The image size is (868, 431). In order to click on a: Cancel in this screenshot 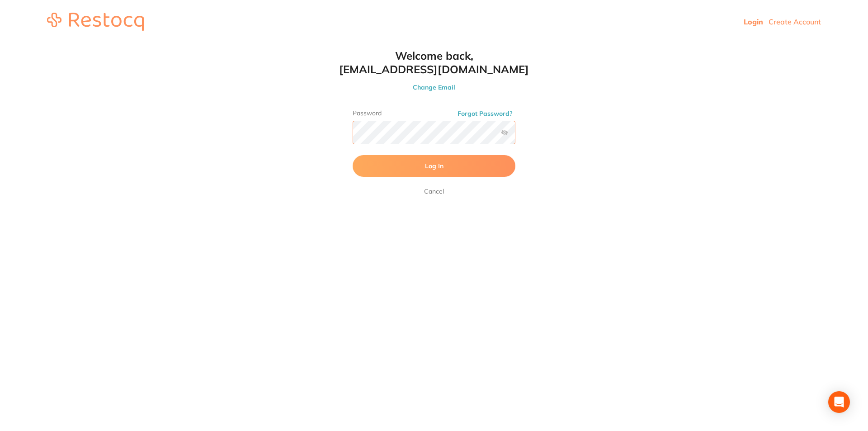, I will do `click(434, 191)`.